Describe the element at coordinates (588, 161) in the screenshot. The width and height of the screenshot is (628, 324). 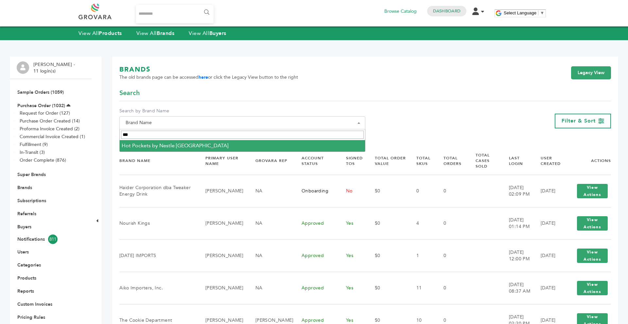
I see `th: Actions` at that location.